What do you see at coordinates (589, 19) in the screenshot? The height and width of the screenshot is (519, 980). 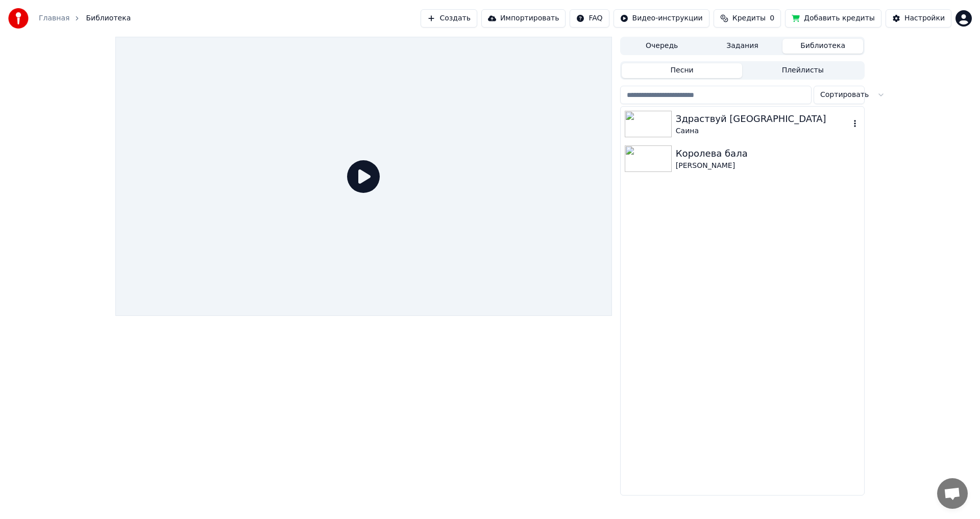 I see `button: FAQ` at bounding box center [589, 19].